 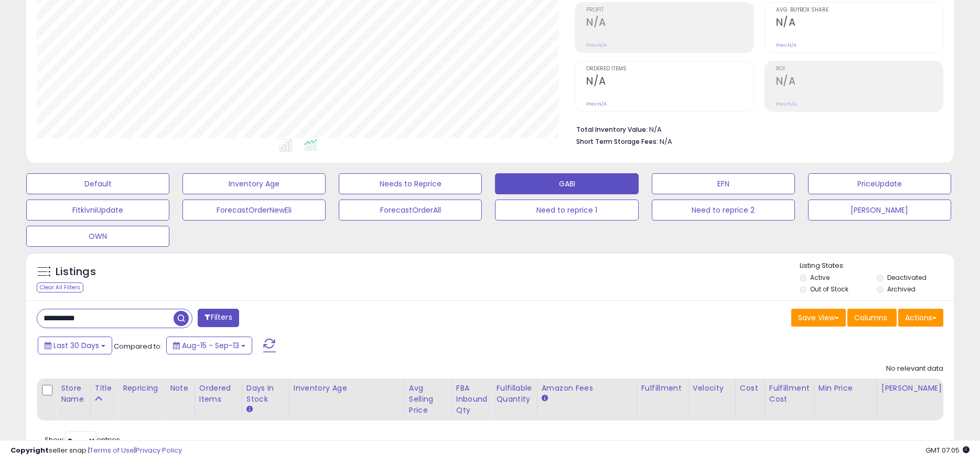 What do you see at coordinates (612, 129) in the screenshot?
I see `b: Total Inventory Value:` at bounding box center [612, 129].